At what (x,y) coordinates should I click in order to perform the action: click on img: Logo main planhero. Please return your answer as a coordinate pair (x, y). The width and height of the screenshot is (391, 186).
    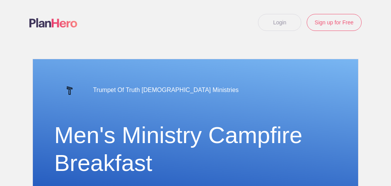
    Looking at the image, I should click on (53, 23).